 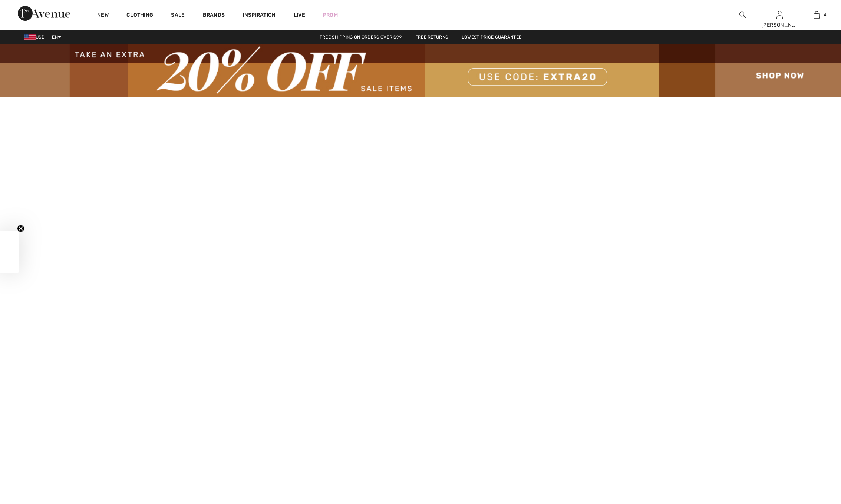 I want to click on img: My Info, so click(x=779, y=15).